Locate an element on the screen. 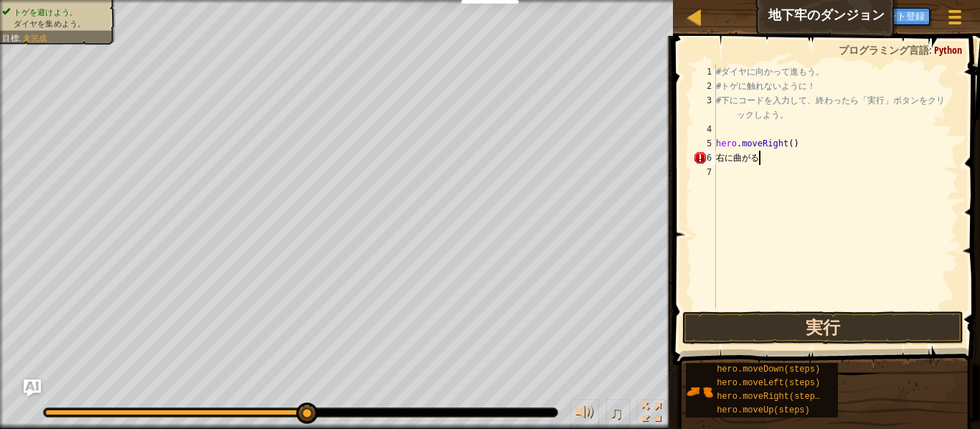 The height and width of the screenshot is (429, 980). span: hero.moveUp(steps) is located at coordinates (764, 411).